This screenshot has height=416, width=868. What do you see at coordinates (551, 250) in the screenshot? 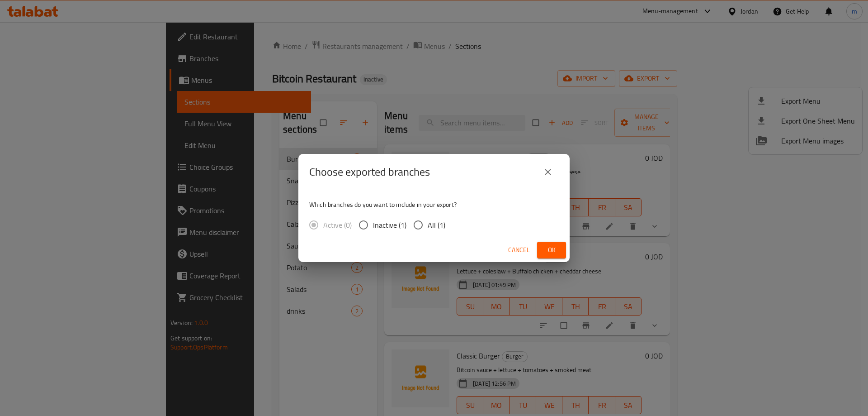
I see `button: Ok` at bounding box center [551, 250].